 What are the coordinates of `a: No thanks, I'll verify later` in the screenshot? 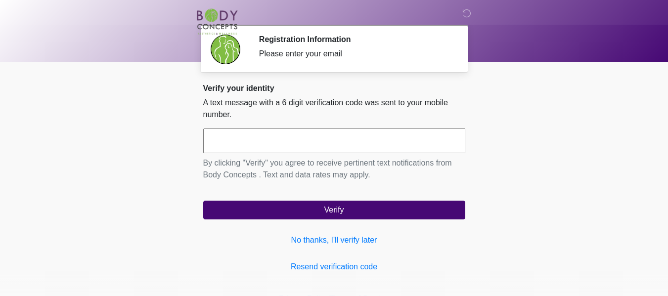 It's located at (334, 240).